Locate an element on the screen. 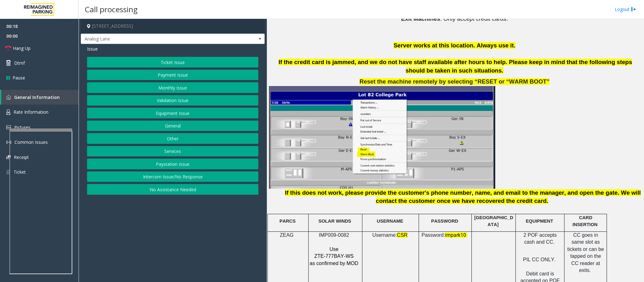 This screenshot has width=644, height=282. span: If this does not work, please provide the customer's phone number, name, and email to the manager... is located at coordinates (452, 193).